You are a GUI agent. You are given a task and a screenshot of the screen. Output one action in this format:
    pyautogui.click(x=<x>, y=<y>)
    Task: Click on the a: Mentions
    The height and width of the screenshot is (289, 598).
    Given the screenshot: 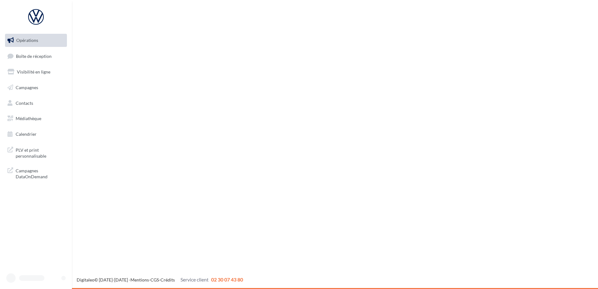 What is the action you would take?
    pyautogui.click(x=139, y=280)
    